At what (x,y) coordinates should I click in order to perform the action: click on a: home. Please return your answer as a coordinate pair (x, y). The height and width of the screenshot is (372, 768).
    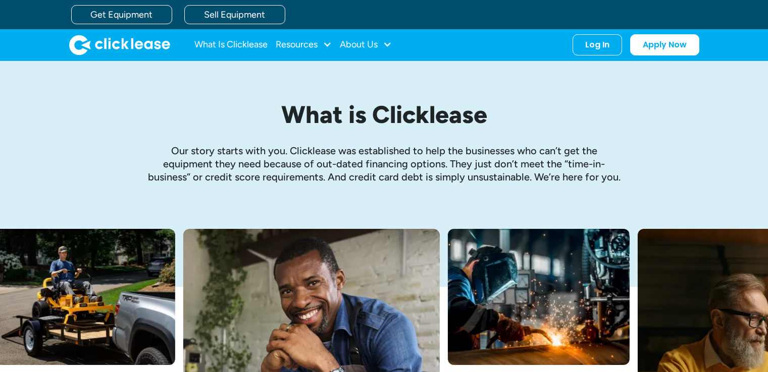
    Looking at the image, I should click on (120, 45).